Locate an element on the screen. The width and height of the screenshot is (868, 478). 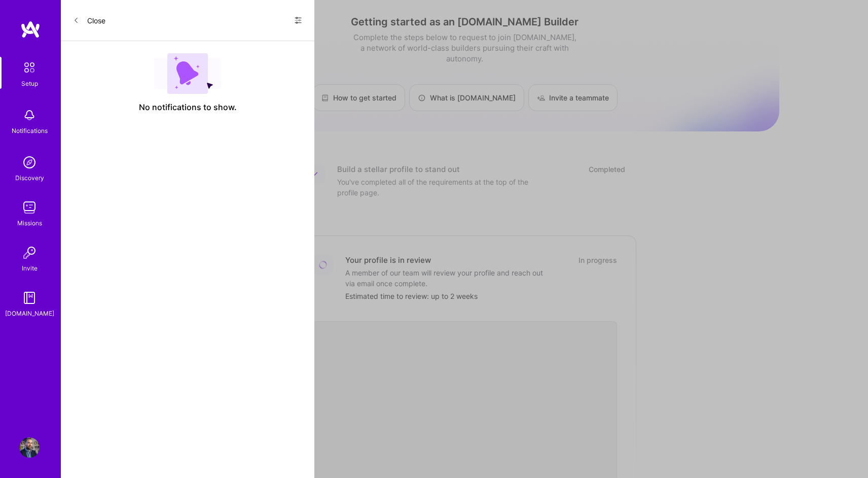
div: Setup is located at coordinates (30, 83).